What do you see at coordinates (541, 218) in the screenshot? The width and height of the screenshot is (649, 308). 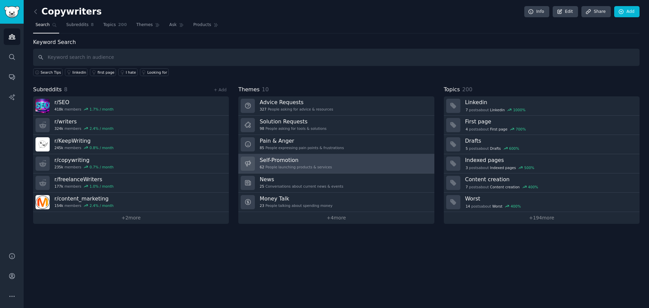 I see `a: +194more` at bounding box center [541, 218].